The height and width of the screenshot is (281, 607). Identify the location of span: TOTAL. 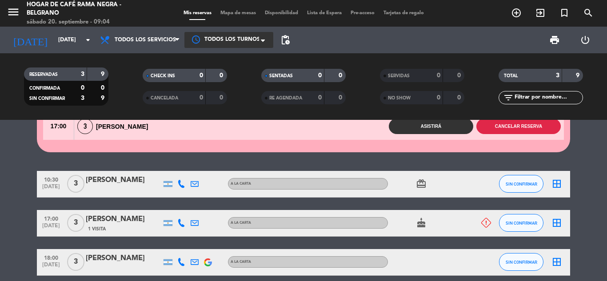
(511, 76).